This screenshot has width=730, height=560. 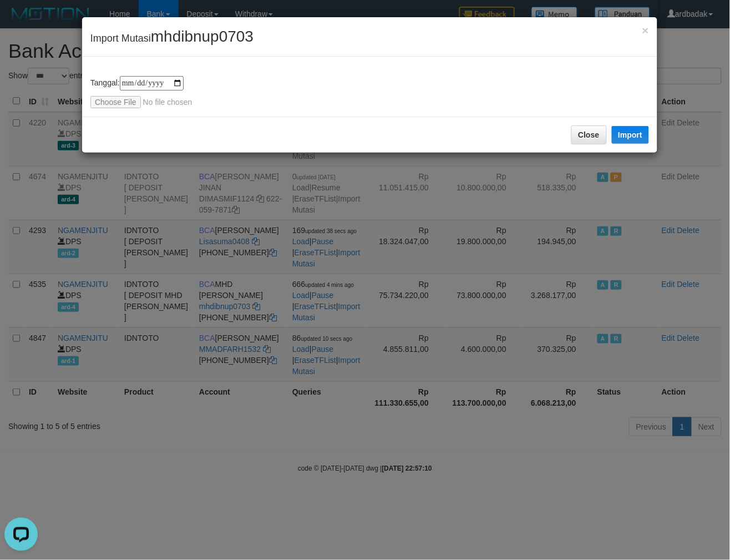 I want to click on div: Tanggal:, so click(x=369, y=92).